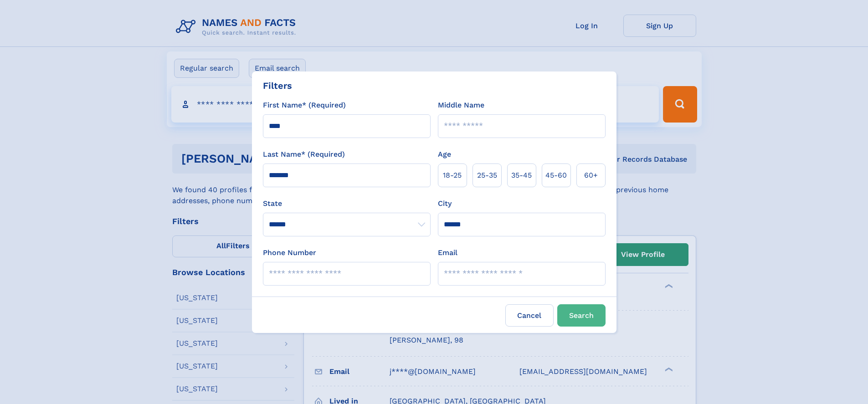 The image size is (868, 404). Describe the element at coordinates (529, 315) in the screenshot. I see `label: Cancel` at that location.